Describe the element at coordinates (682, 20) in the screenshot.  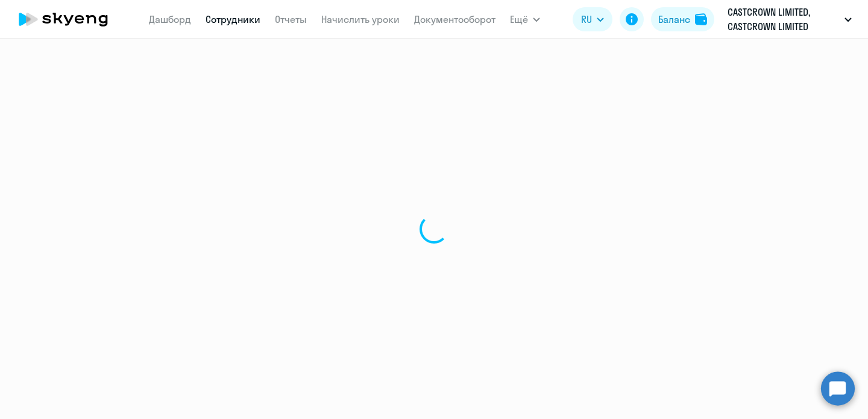
I see `a: Балансbalance` at that location.